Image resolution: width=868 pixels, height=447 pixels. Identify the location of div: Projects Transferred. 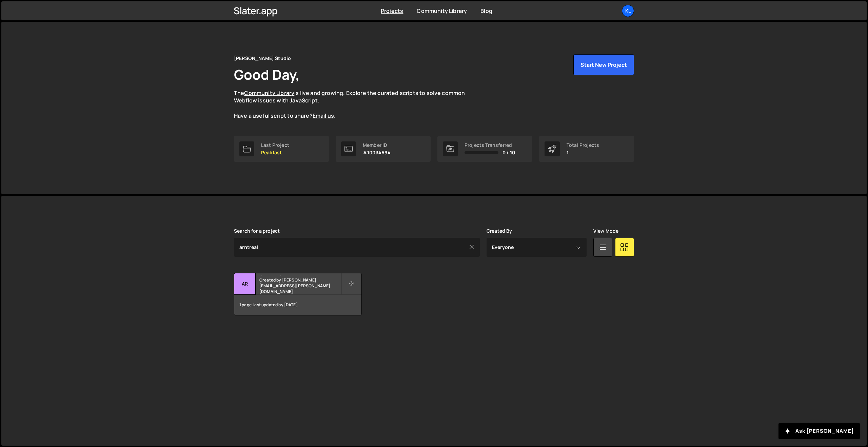
(489, 145).